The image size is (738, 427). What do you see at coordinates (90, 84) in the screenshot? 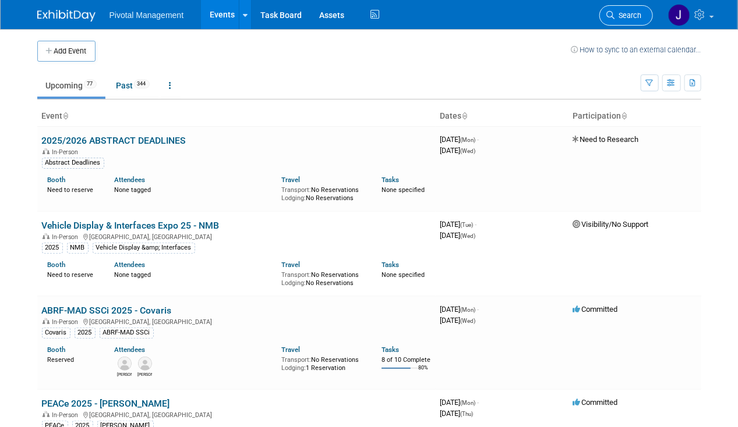
I see `span: 77` at bounding box center [90, 84].